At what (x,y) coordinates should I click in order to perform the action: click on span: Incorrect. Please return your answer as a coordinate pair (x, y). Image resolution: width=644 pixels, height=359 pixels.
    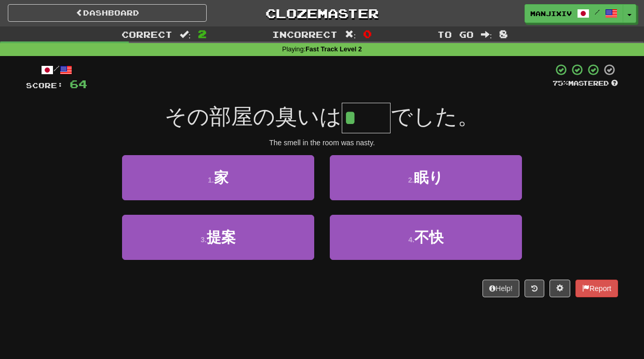
    Looking at the image, I should click on (305, 34).